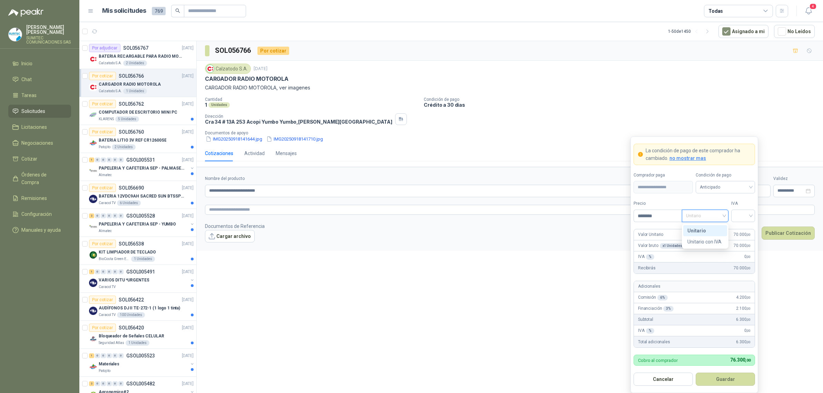 The height and width of the screenshot is (393, 823). What do you see at coordinates (748, 330) in the screenshot?
I see `span: 0` at bounding box center [748, 330].